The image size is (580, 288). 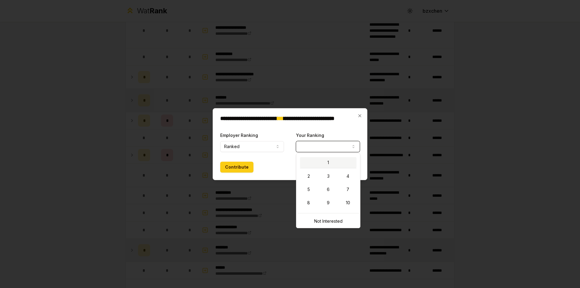 What do you see at coordinates (348, 190) in the screenshot?
I see `span: 7` at bounding box center [348, 190].